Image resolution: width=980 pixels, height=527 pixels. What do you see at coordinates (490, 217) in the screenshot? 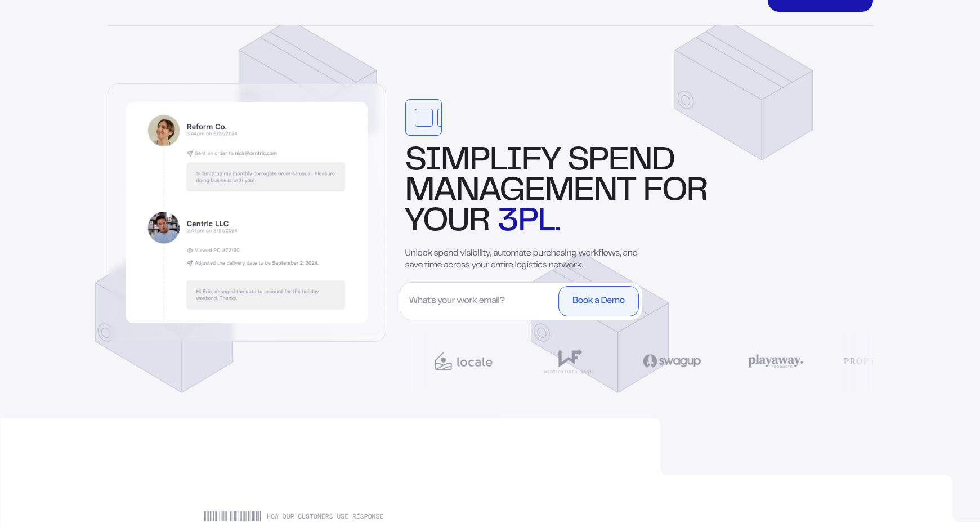
I see `img: boxes background` at bounding box center [490, 217].